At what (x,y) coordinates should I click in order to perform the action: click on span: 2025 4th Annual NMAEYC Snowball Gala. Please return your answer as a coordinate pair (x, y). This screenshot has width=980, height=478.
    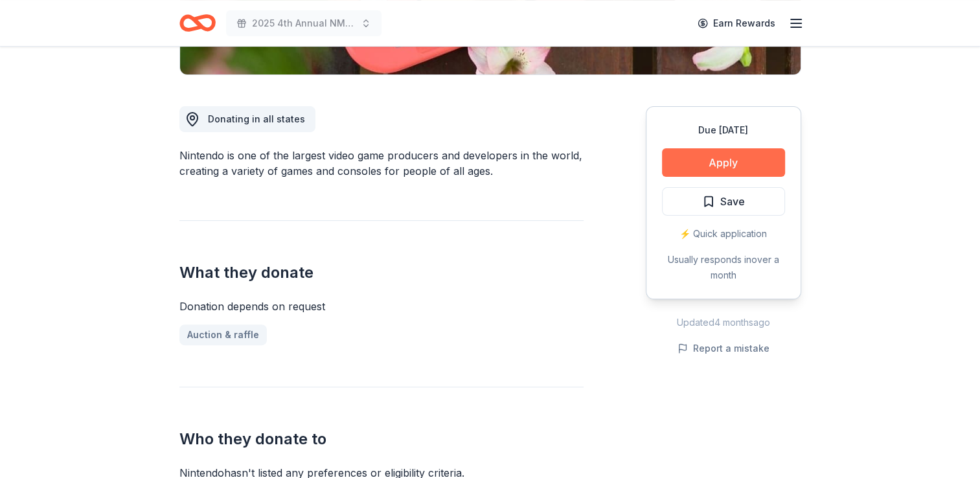
    Looking at the image, I should click on (304, 23).